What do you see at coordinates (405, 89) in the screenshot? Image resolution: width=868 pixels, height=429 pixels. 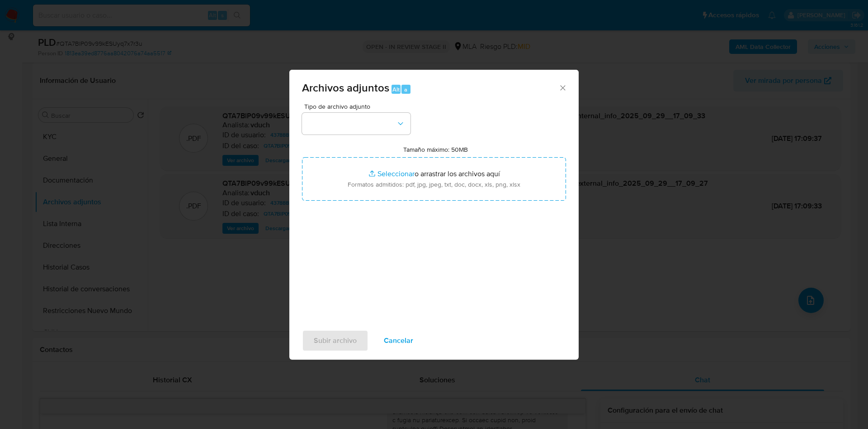 I see `span: a` at bounding box center [405, 89].